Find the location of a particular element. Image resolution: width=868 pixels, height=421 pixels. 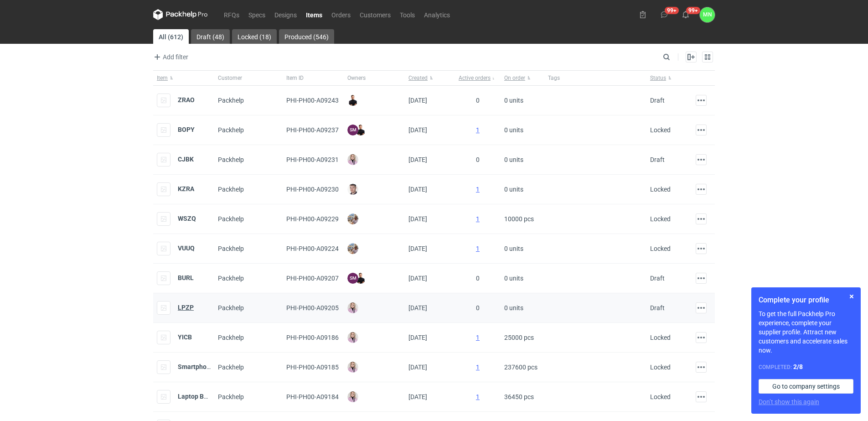

a: Draft (48) is located at coordinates (210, 36).